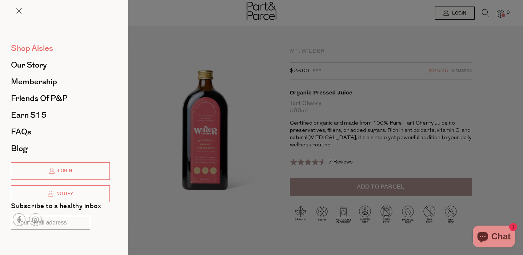 Image resolution: width=523 pixels, height=255 pixels. What do you see at coordinates (60, 171) in the screenshot?
I see `a: Login` at bounding box center [60, 171].